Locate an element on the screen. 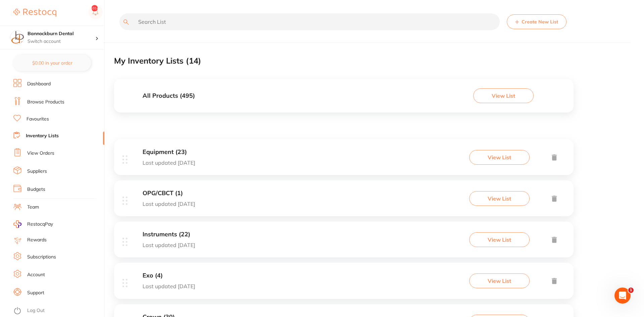 This screenshot has height=317, width=644. h3: Exo (4) is located at coordinates (168, 276).